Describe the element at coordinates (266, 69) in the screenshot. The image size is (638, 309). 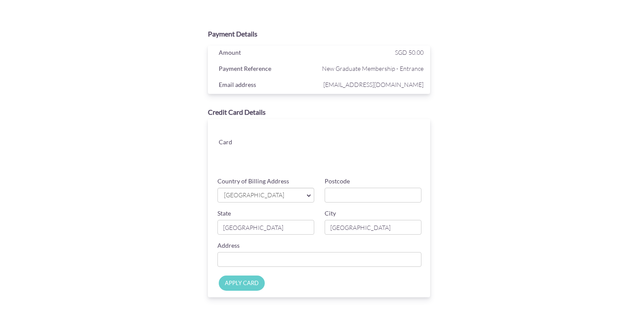
I see `div: Payment Reference` at that location.